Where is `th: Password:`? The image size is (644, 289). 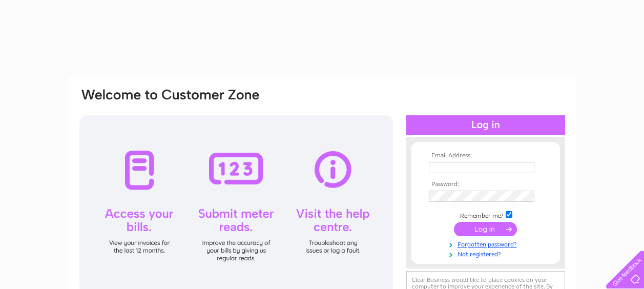
th: Password: is located at coordinates (486, 185).